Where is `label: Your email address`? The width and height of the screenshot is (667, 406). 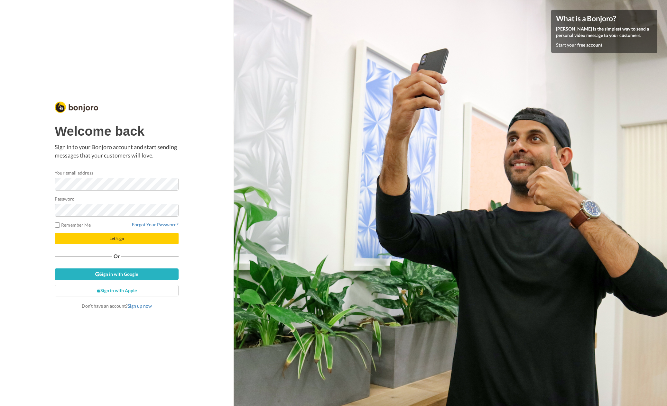 label: Your email address is located at coordinates (74, 173).